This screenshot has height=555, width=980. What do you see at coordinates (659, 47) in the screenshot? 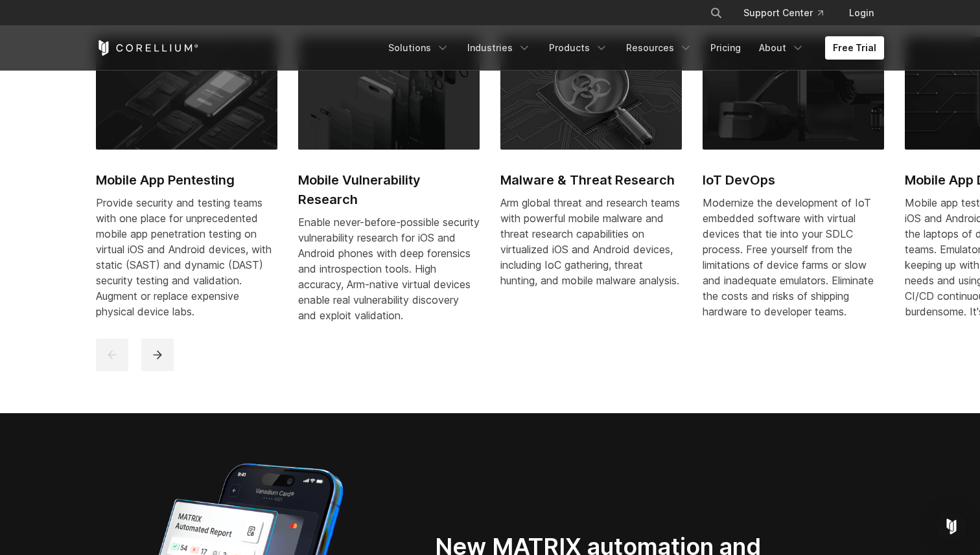
I see `a: Resources` at bounding box center [659, 47].